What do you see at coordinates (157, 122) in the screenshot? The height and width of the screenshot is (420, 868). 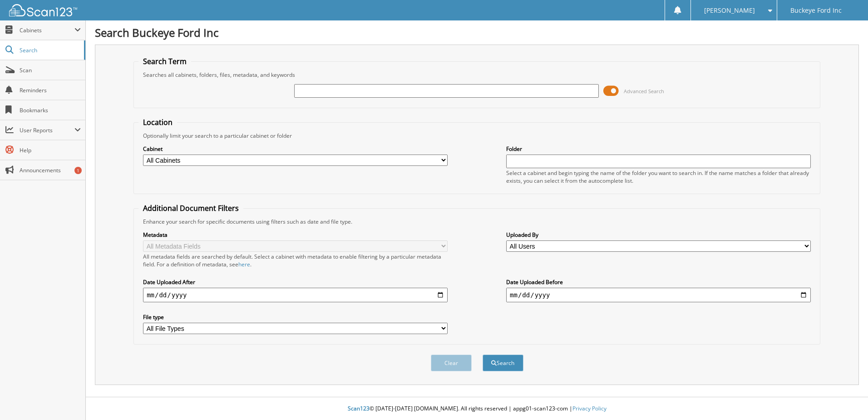 I see `legend: Location` at bounding box center [157, 122].